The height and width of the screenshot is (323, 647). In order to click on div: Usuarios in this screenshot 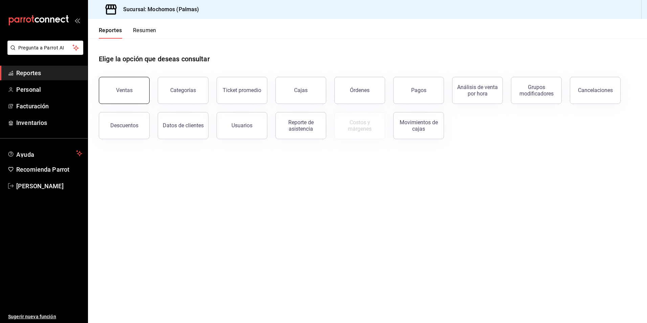, I will do `click(242, 125)`.